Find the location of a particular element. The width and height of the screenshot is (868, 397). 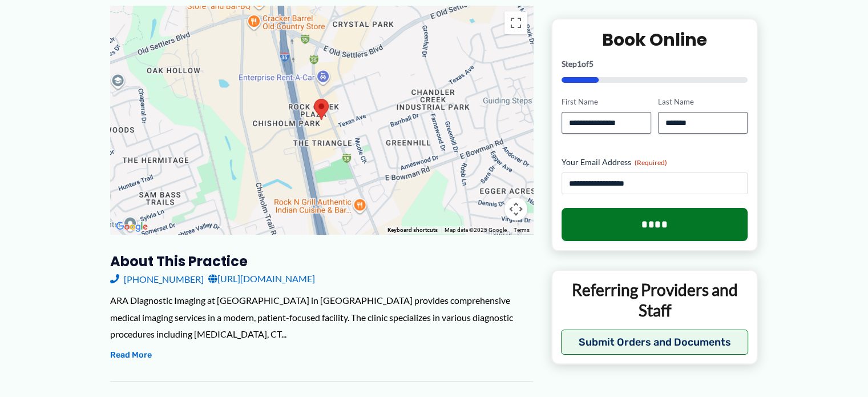

span: (Required) is located at coordinates (650, 162).